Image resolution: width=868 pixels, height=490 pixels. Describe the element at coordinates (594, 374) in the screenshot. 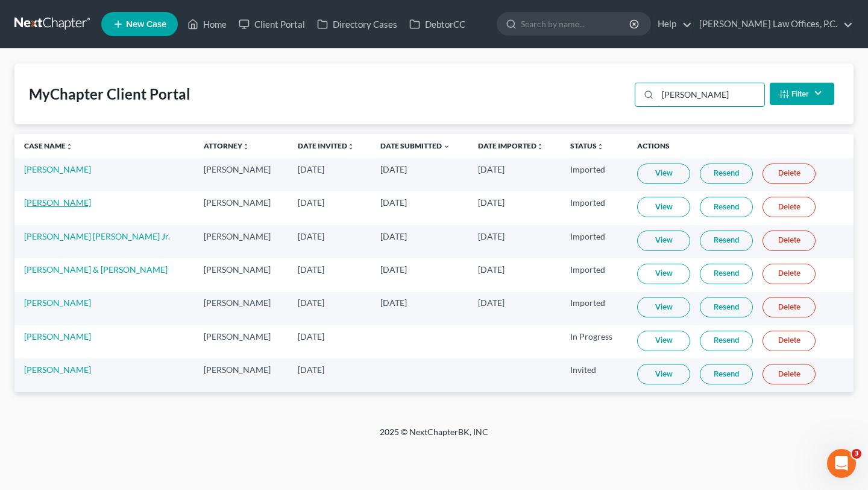

I see `td: Invited` at that location.